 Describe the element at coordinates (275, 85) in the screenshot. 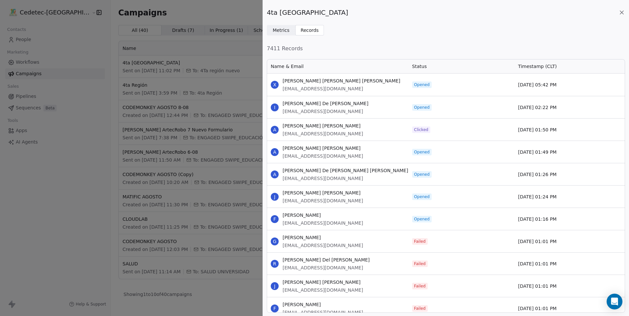

I see `span: X` at that location.